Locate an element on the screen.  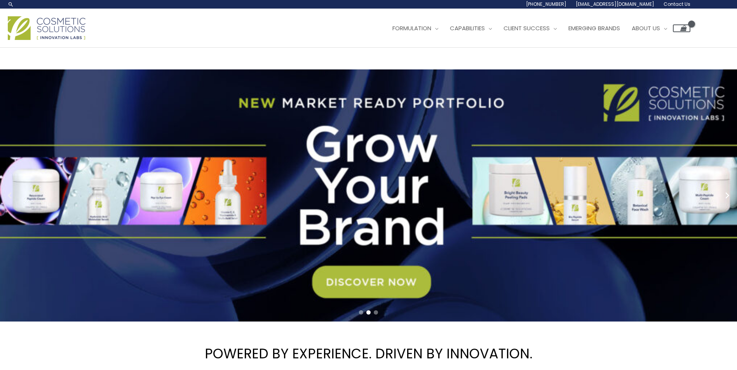
img: Cosmetic Solutions Logo is located at coordinates (47, 28).